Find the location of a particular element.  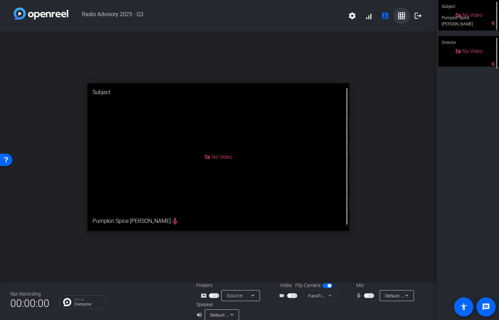

span: Flip Camera is located at coordinates (308, 285).